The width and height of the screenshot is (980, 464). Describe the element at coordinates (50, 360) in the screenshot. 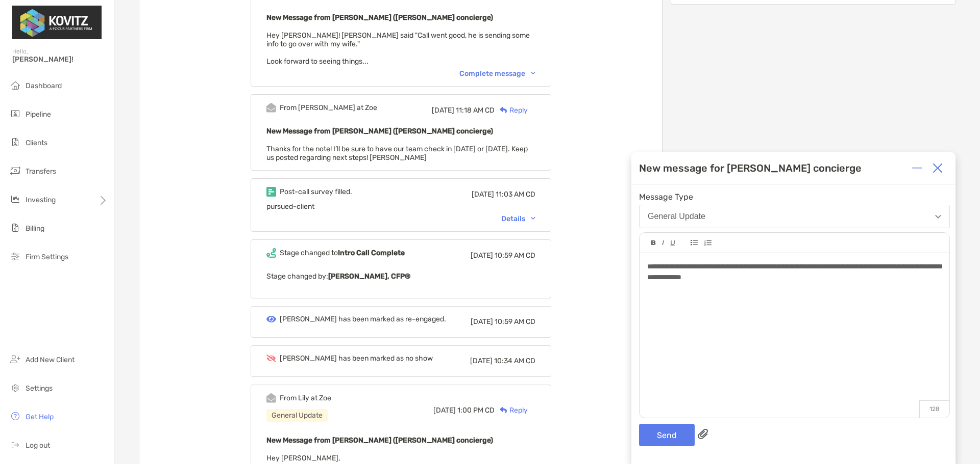

I see `span: Add New Client` at that location.